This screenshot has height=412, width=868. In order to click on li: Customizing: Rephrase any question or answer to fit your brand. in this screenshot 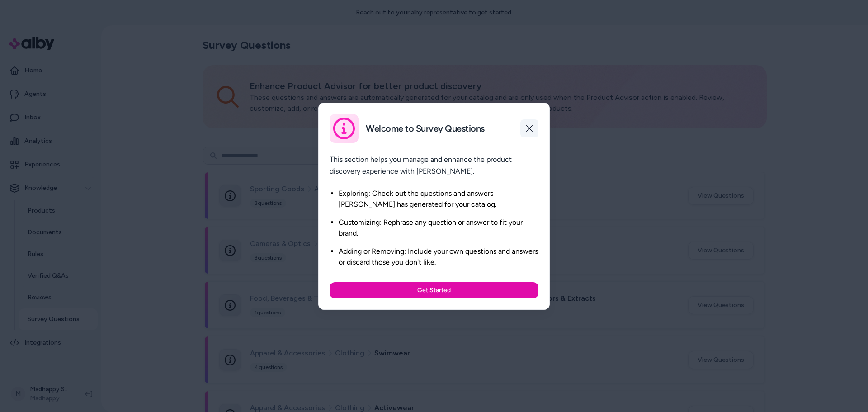, I will do `click(439, 228)`.